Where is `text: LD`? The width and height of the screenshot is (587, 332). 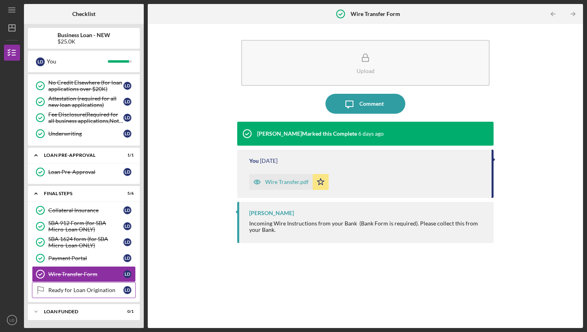 text: LD is located at coordinates (12, 320).